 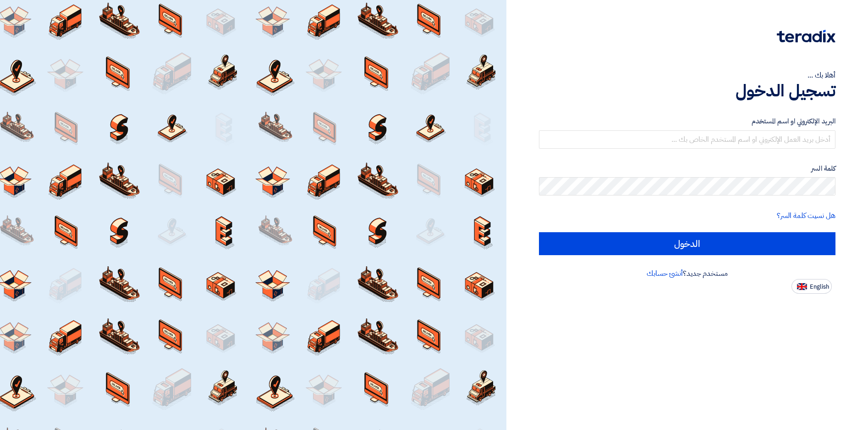 What do you see at coordinates (820, 287) in the screenshot?
I see `span: English` at bounding box center [820, 287].